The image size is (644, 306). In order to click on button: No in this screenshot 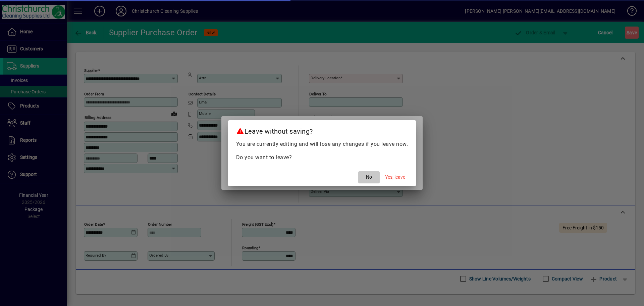, I will do `click(369, 177)`.